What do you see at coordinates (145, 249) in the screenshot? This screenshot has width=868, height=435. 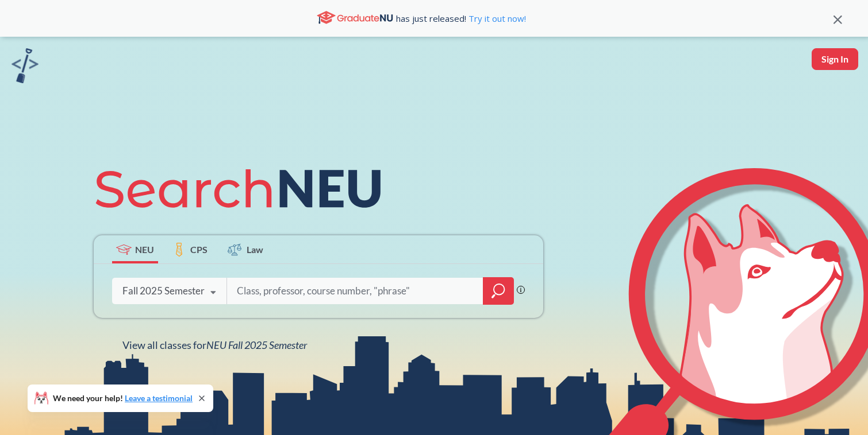 I see `span: NEU` at bounding box center [145, 249].